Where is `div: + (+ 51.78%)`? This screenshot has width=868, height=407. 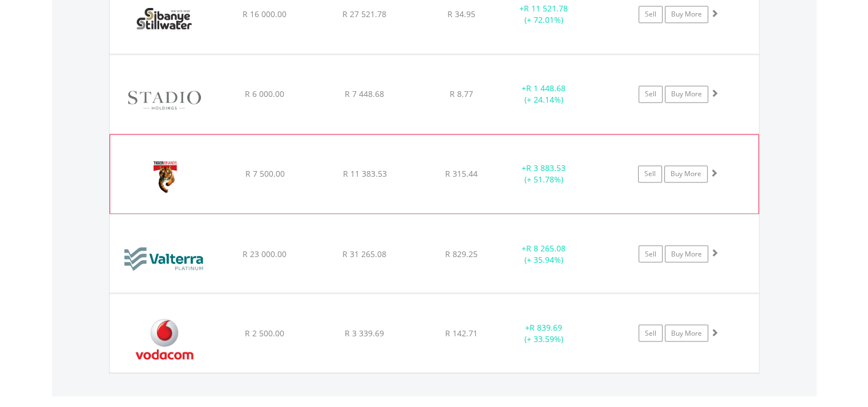 div: + (+ 51.78%) is located at coordinates (543, 174).